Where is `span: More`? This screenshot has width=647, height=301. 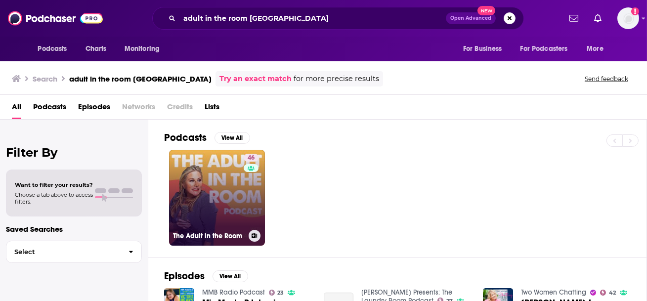 span: More is located at coordinates (595, 49).